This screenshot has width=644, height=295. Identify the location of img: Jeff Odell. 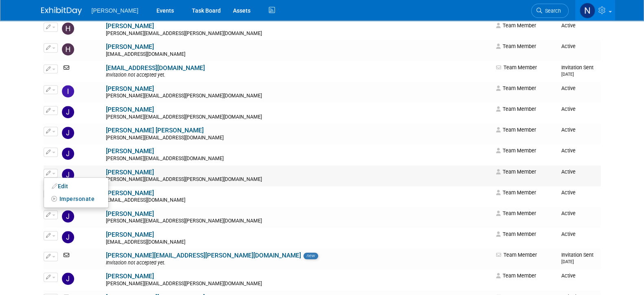
(68, 154).